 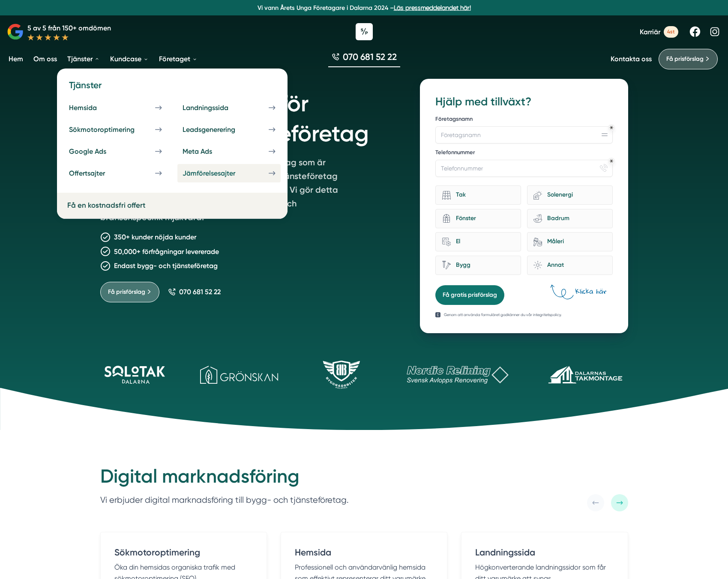 What do you see at coordinates (649, 32) in the screenshot?
I see `span: Karriär` at bounding box center [649, 32].